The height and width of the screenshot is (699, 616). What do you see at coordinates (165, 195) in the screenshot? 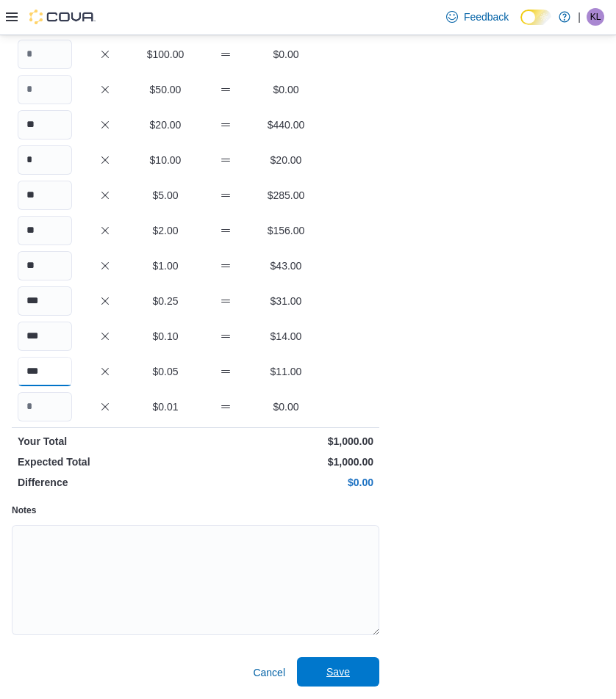
I see `p: $5.00` at bounding box center [165, 195].